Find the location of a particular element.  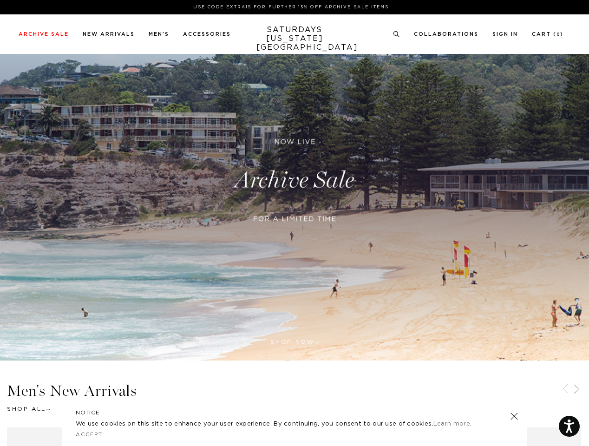

a: Accept is located at coordinates (89, 434).